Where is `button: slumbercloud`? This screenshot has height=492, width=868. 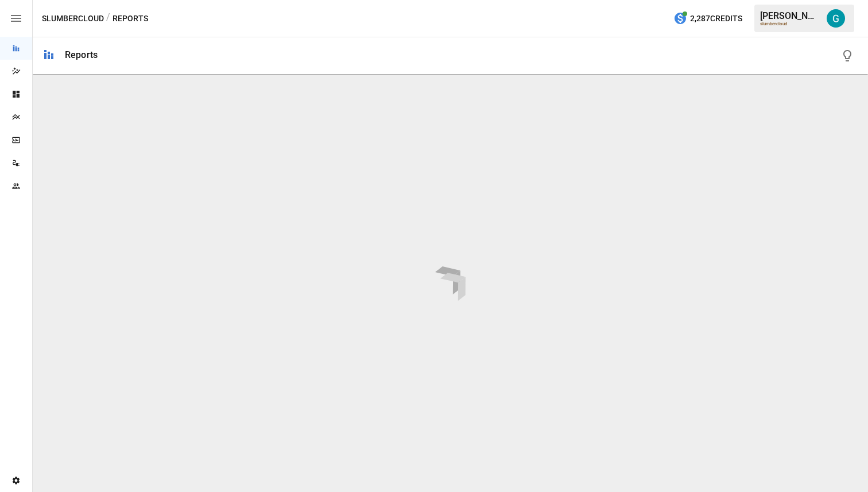
button: slumbercloud is located at coordinates (73, 18).